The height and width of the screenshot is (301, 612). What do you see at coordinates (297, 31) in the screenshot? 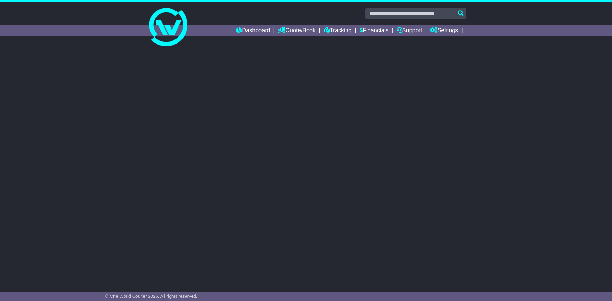
I see `a: Quote/Book` at bounding box center [297, 31].